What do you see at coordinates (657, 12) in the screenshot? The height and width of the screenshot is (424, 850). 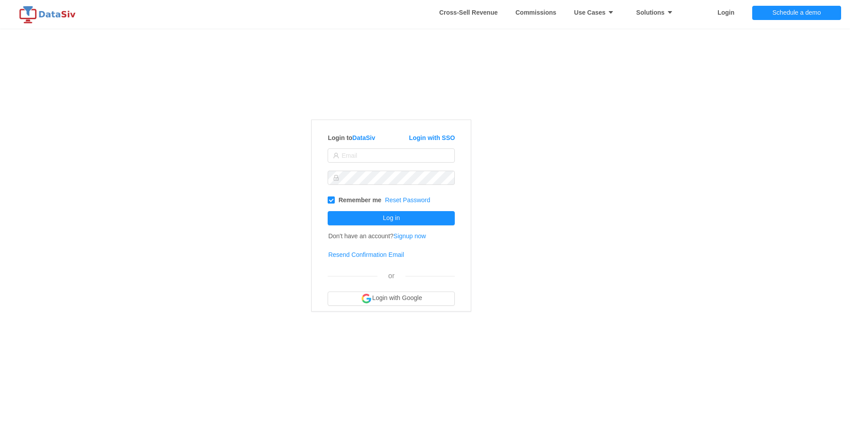 I see `strong: Solutions` at bounding box center [657, 12].